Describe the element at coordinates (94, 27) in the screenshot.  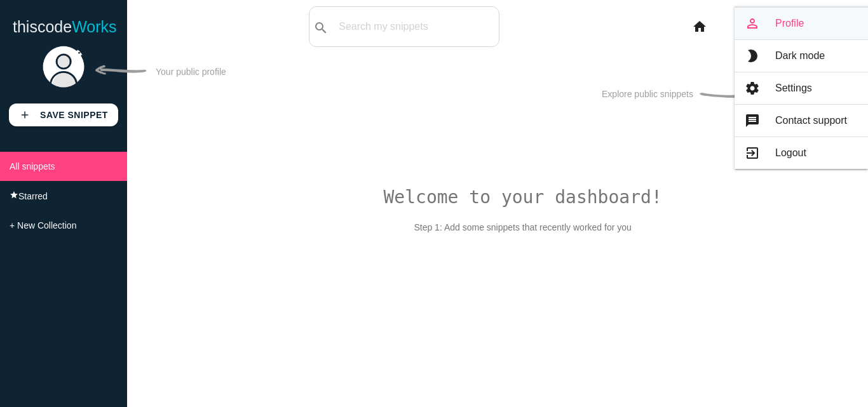
I see `span: Works` at that location.